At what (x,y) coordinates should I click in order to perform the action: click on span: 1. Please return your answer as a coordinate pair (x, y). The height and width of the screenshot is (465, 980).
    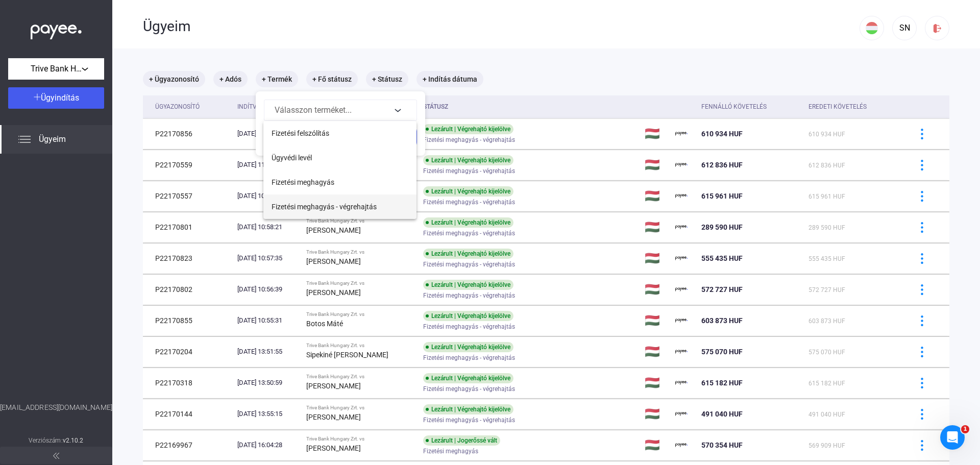
    Looking at the image, I should click on (965, 429).